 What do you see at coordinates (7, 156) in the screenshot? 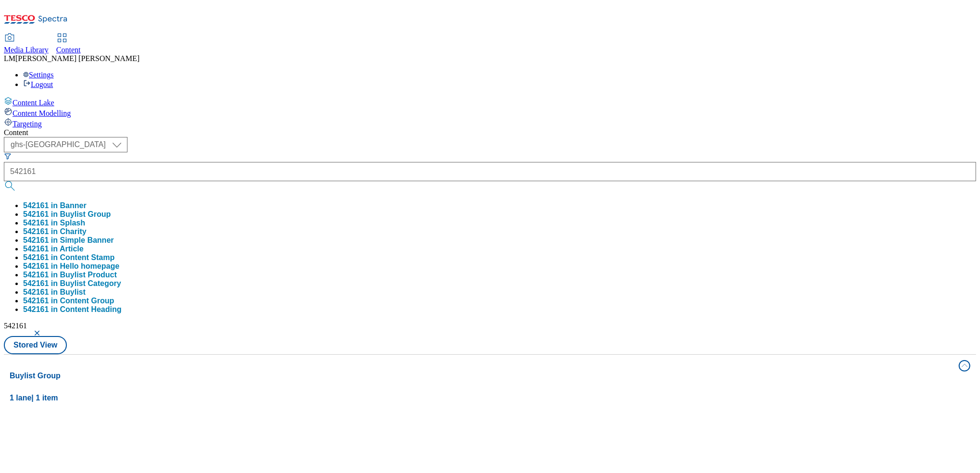
I see `svg: Search Filters` at bounding box center [7, 156].